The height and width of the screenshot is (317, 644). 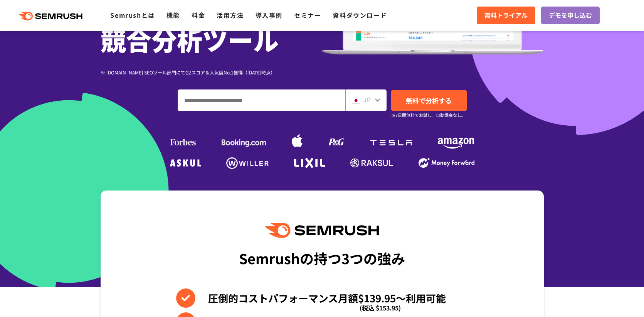 I want to click on a: 活用方法, so click(x=230, y=15).